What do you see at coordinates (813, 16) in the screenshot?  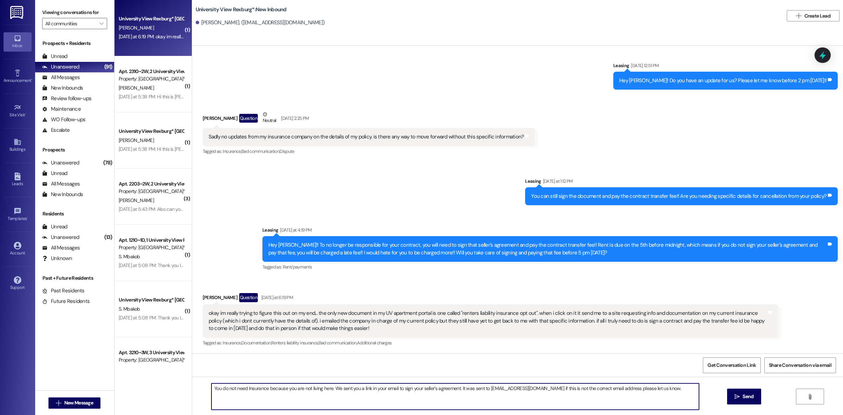 I see `button: Create Lead` at bounding box center [813, 16].